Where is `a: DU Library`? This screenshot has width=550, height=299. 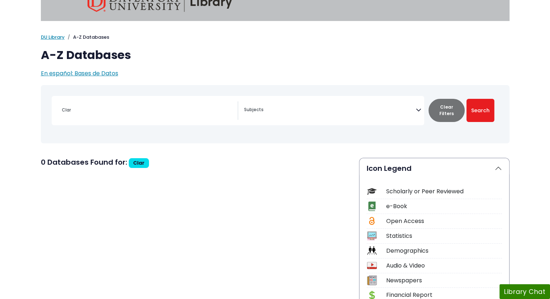
a: DU Library is located at coordinates (53, 37).